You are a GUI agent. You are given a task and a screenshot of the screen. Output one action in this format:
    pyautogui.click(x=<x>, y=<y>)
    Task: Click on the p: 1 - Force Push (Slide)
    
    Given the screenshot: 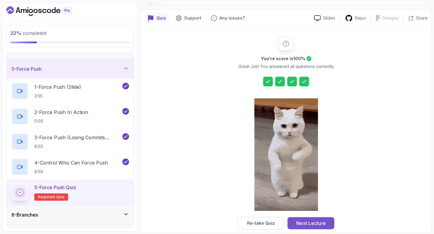 What is the action you would take?
    pyautogui.click(x=58, y=87)
    